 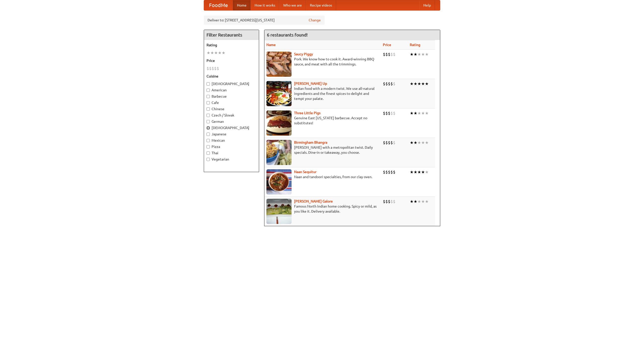 I want to click on h5: Price, so click(x=231, y=61).